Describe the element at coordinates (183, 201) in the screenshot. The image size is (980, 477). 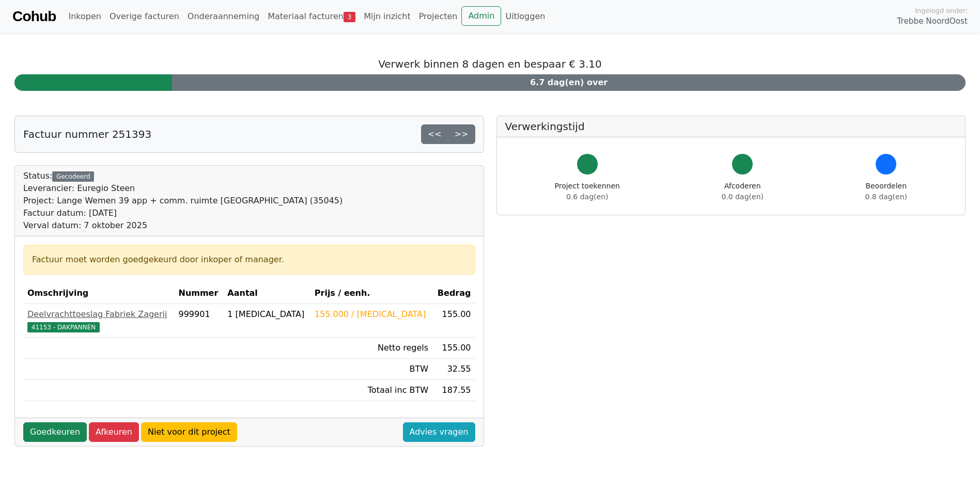
I see `div: Status:` at that location.